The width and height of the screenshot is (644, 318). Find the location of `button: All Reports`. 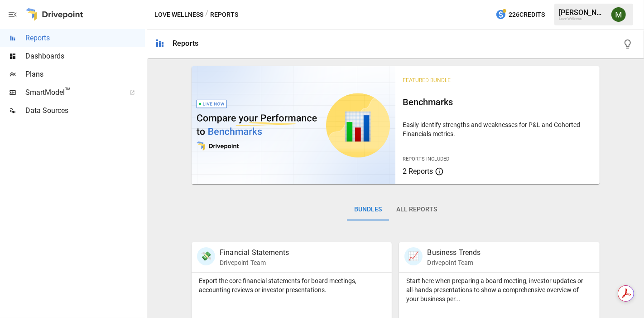

button: All Reports is located at coordinates (417, 209).